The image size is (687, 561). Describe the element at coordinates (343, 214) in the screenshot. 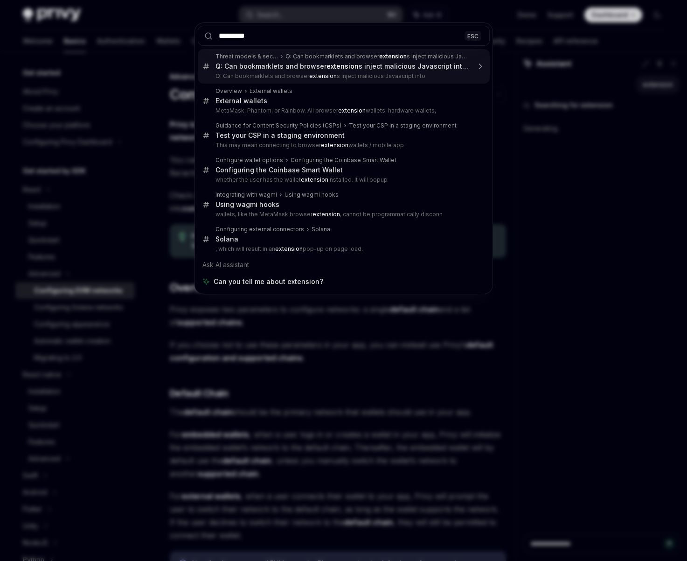

I see `p: wallets, like the MetaMask browser , cannot be programmatically disconn` at that location.